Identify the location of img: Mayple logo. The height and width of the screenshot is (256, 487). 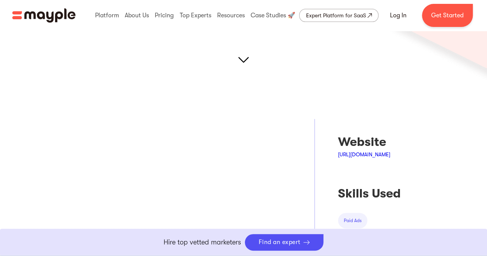
(44, 15).